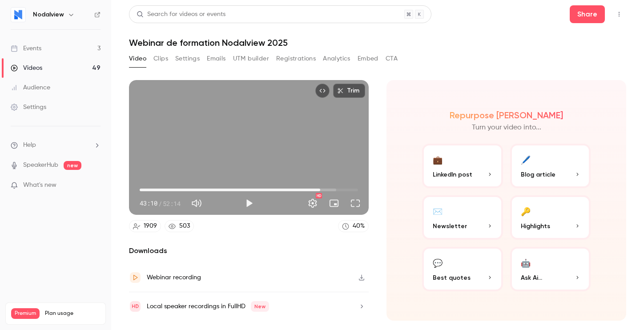  What do you see at coordinates (249, 203) in the screenshot?
I see `div: Play` at bounding box center [249, 203].